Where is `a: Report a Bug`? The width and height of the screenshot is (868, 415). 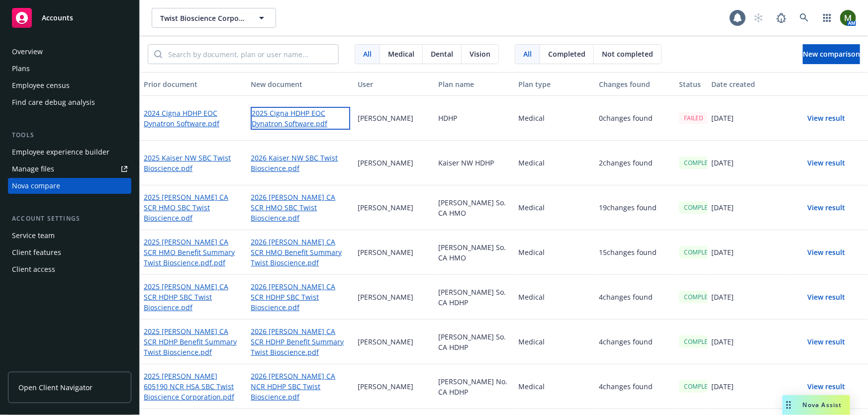
a: Report a Bug is located at coordinates (782, 18).